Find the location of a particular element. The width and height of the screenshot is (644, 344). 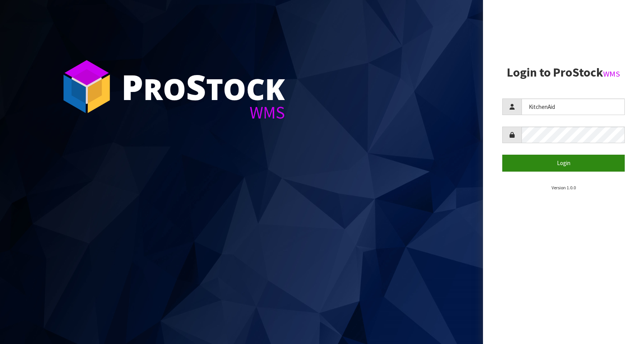

input: Username is located at coordinates (573, 106).